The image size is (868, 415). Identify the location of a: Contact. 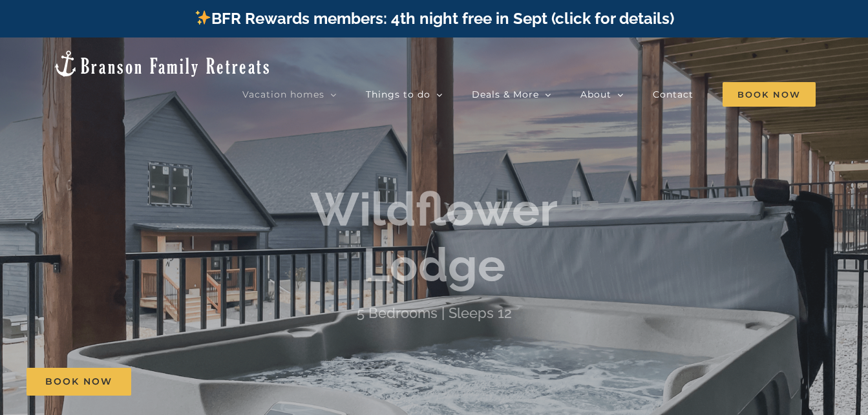
(673, 94).